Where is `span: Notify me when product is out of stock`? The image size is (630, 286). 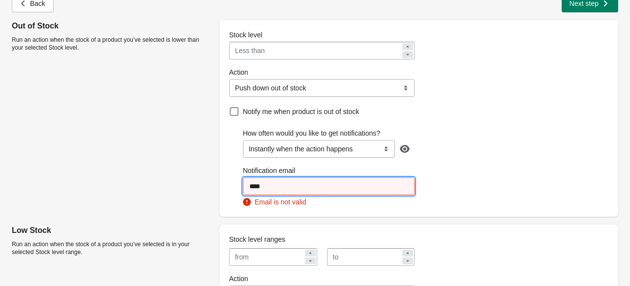 span: Notify me when product is out of stock is located at coordinates (301, 112).